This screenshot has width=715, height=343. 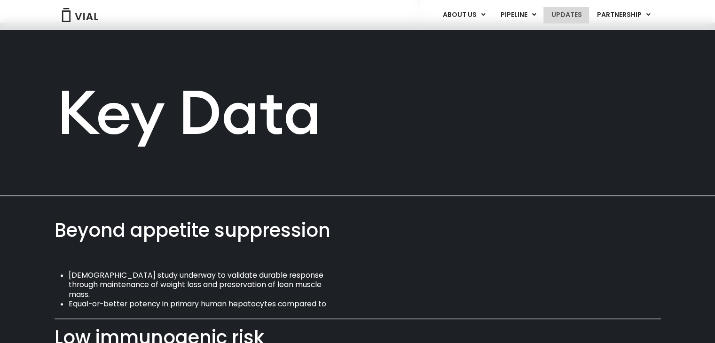 What do you see at coordinates (566, 15) in the screenshot?
I see `a: UPDATES` at bounding box center [566, 15].